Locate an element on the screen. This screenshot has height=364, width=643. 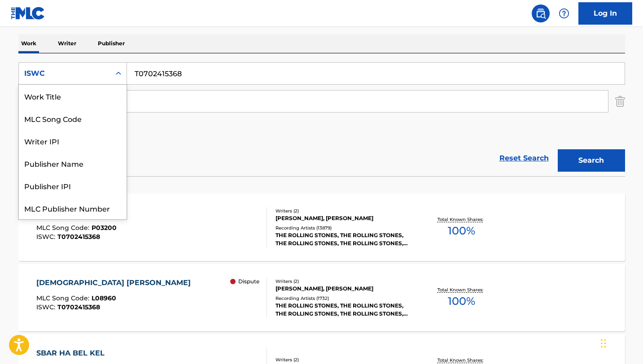
div: Help is located at coordinates (564, 13).